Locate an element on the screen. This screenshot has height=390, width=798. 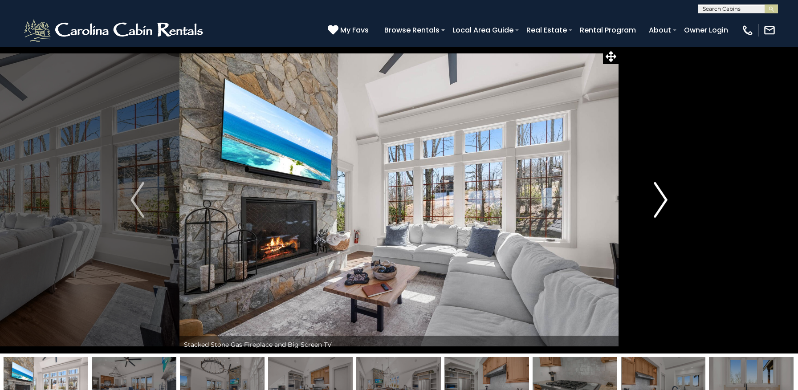
img: White-1-2.png is located at coordinates (114, 30).